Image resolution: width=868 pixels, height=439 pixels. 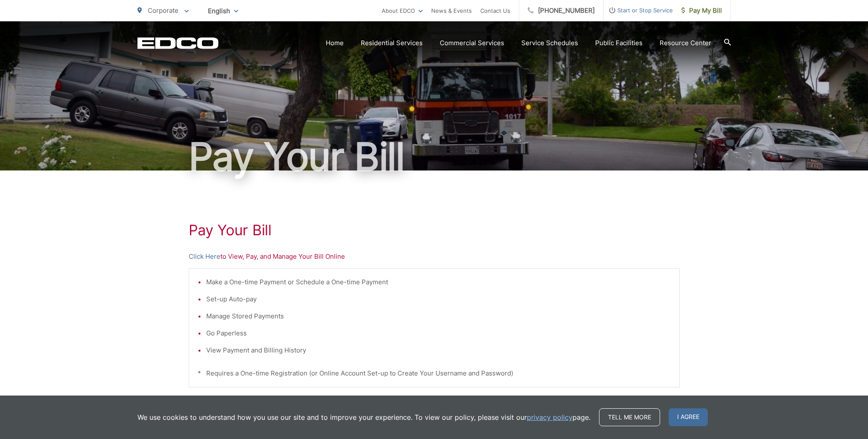 I want to click on li: Make a One-time Payment or Schedule a One-time Payment, so click(x=438, y=282).